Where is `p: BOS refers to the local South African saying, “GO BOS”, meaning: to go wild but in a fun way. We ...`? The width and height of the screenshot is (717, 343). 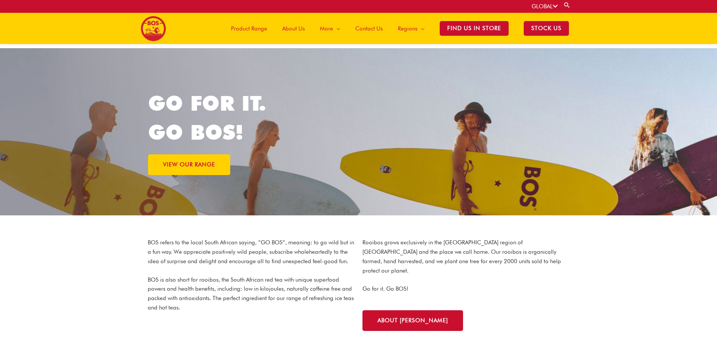 p: BOS refers to the local South African saying, “GO BOS”, meaning: to go wild but in a fun way. We ... is located at coordinates (251, 252).